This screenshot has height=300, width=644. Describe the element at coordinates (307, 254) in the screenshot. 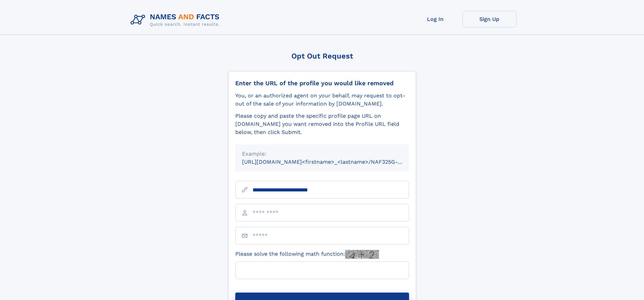

I see `label: Please solve the following math function:` at that location.